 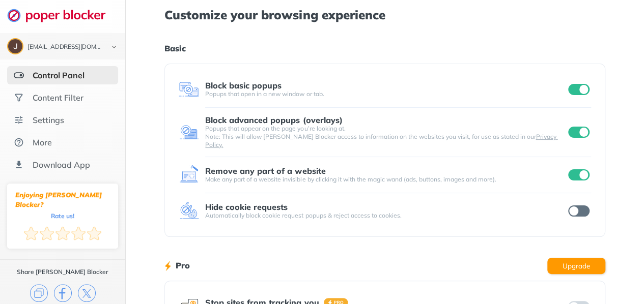 I want to click on img: chevron-bottom-black.svg, so click(x=114, y=46).